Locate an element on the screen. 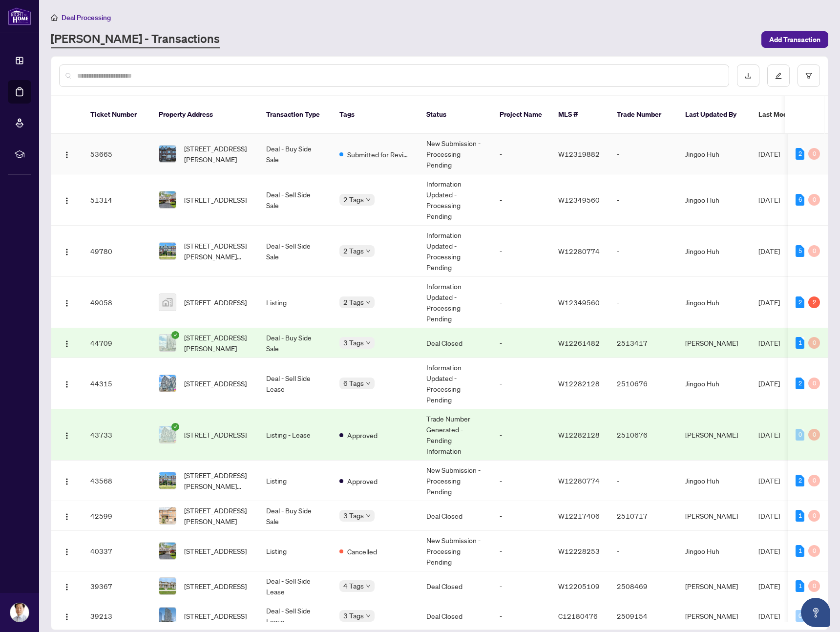 This screenshot has height=632, width=840. span: 3 Tags is located at coordinates (353, 615).